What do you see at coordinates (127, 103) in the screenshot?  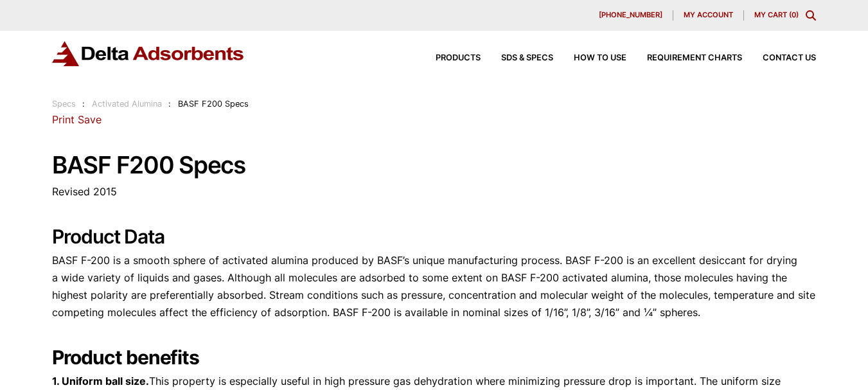 I see `a: Activated Alumina` at bounding box center [127, 103].